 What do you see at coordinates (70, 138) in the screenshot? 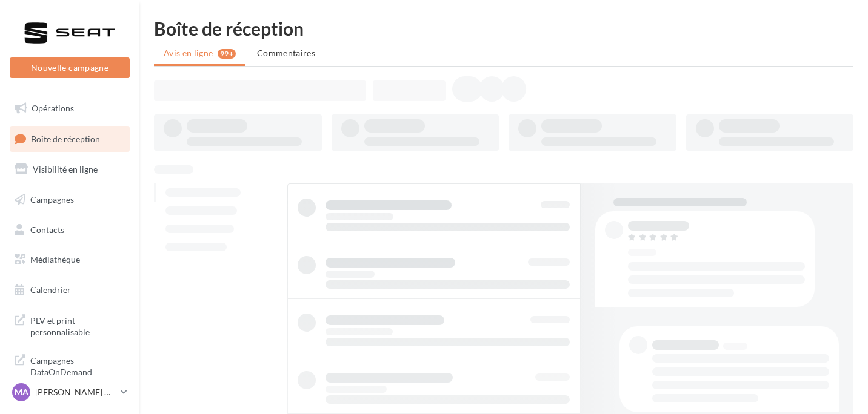
I see `a: Boîte de réception` at bounding box center [70, 138].